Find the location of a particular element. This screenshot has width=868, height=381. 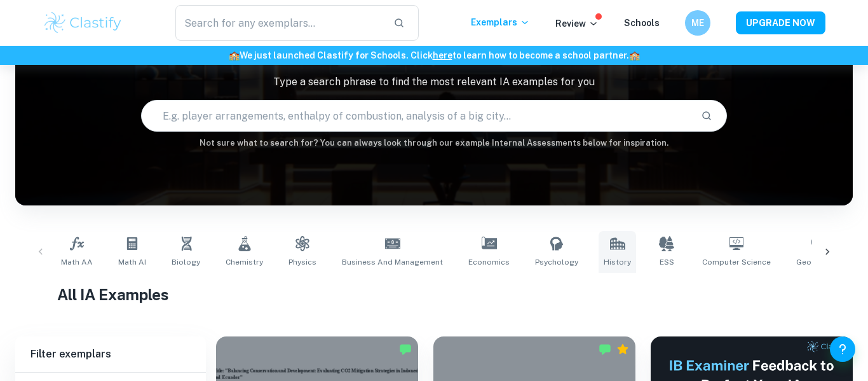

span: History is located at coordinates (617, 262).